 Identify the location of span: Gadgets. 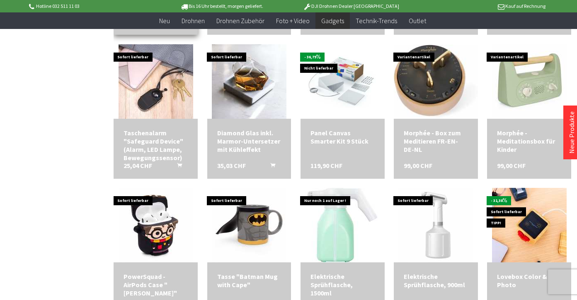
(332, 21).